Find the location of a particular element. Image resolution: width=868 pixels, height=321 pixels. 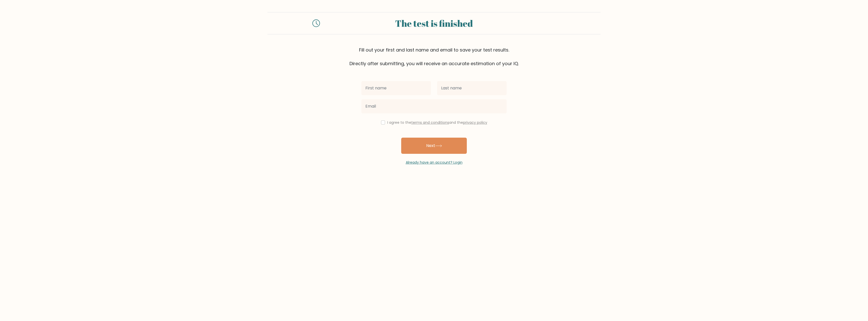

a: terms and conditions is located at coordinates (430, 123).